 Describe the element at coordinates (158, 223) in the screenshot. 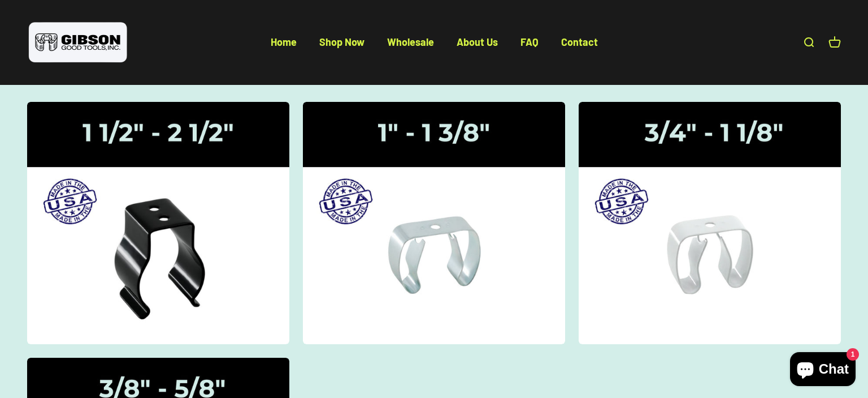

I see `img: Gibson gripper clips one and a half inch to two and a half inches` at that location.